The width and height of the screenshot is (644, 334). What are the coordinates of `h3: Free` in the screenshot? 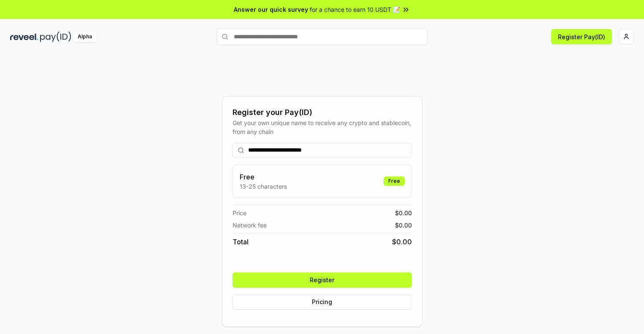 It's located at (264, 177).